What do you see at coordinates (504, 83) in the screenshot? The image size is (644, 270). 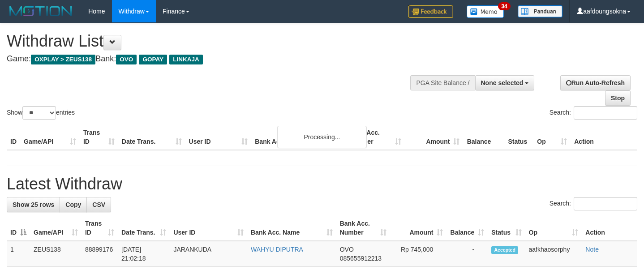 I see `button: None selected` at bounding box center [504, 83].